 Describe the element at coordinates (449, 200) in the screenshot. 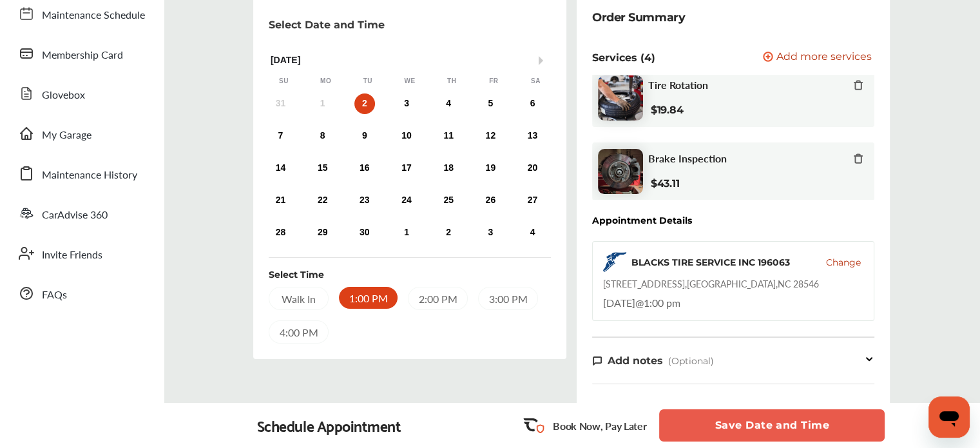

I see `div: Choose Thursday, September 25th, 2025` at that location.